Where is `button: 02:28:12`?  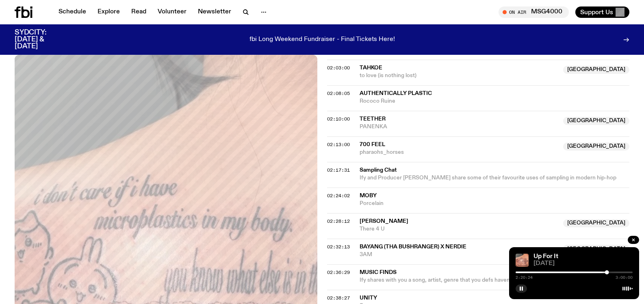 button: 02:28:12 is located at coordinates (338, 221).